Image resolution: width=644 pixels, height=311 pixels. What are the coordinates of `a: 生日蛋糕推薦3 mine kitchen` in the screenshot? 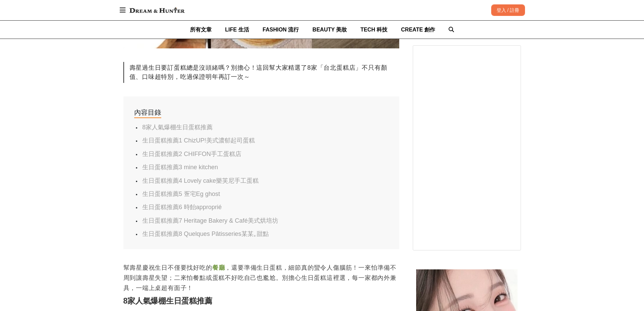 It's located at (180, 167).